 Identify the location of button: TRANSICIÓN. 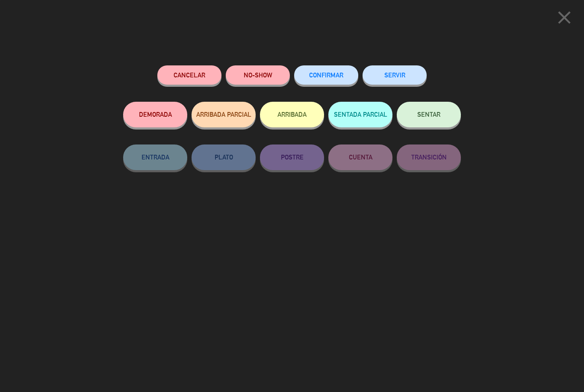
(429, 157).